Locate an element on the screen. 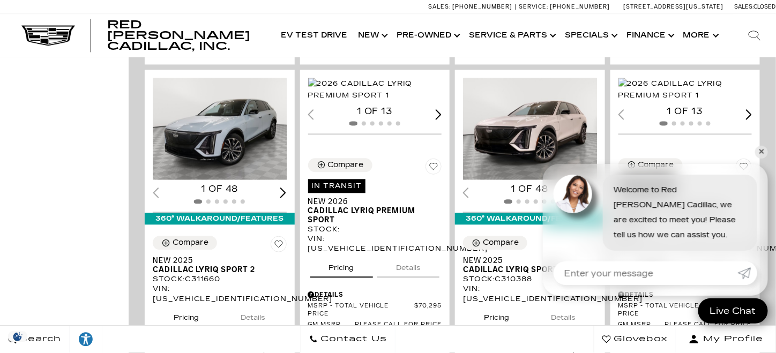  a: MSRP - Total Vehicle Price $70,895 is located at coordinates (685, 310).